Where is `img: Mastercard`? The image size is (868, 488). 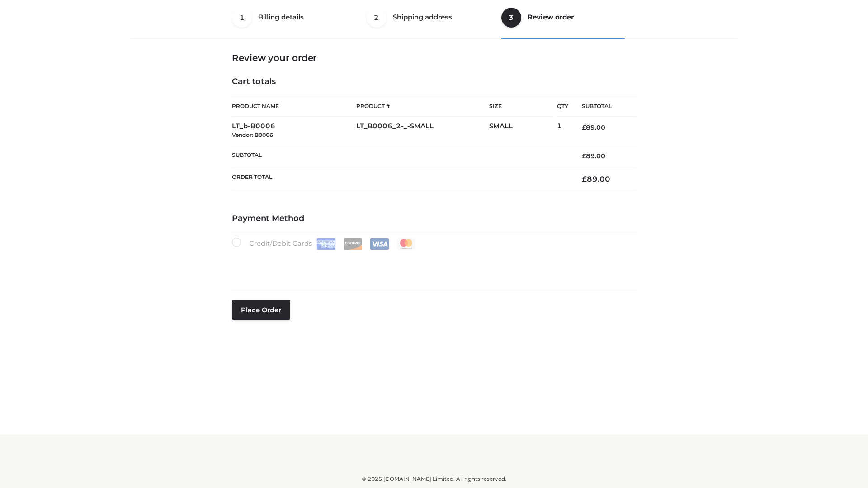
img: Mastercard is located at coordinates (406, 244).